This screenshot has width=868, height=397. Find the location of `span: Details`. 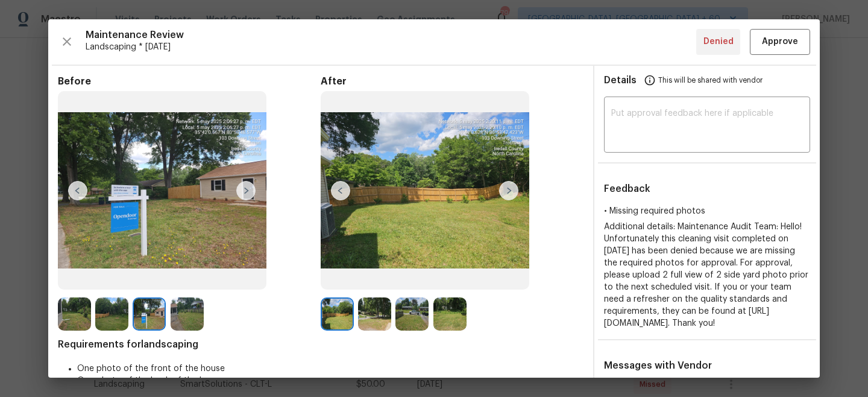

span: Details is located at coordinates (620, 80).